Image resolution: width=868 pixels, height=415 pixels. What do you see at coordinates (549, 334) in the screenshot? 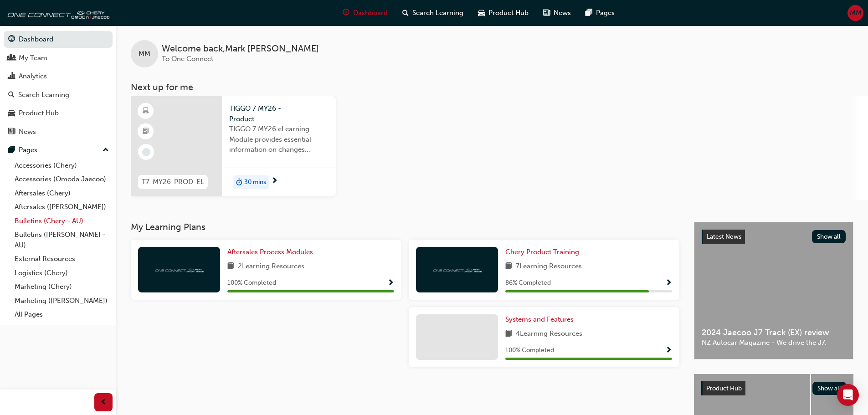
I see `span: 4 Learning Resources` at bounding box center [549, 334].